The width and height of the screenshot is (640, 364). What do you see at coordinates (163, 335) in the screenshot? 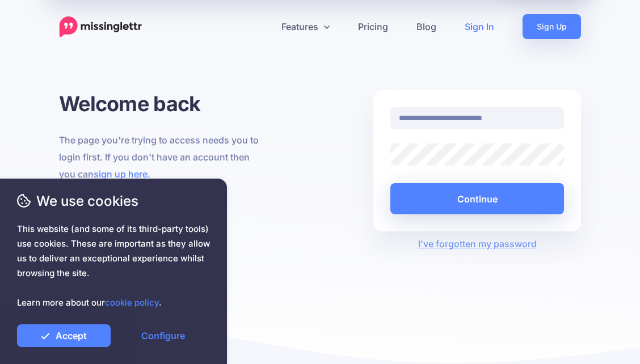
I see `a: Configure` at bounding box center [163, 335].